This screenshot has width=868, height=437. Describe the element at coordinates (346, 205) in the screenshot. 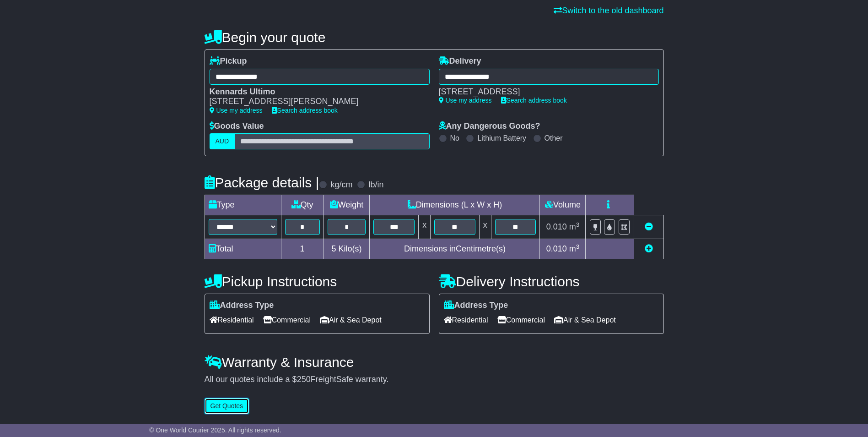

I see `td: Weight` at that location.